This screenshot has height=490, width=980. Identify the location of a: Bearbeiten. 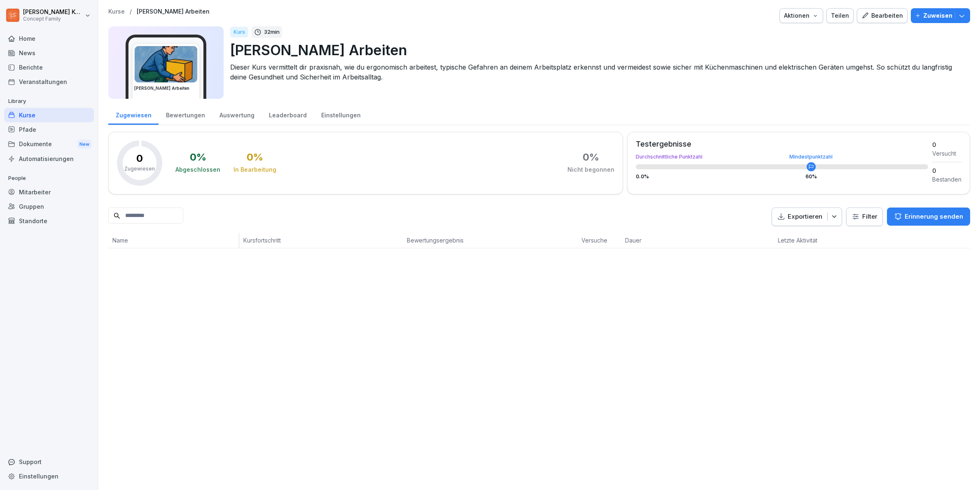
(882, 16).